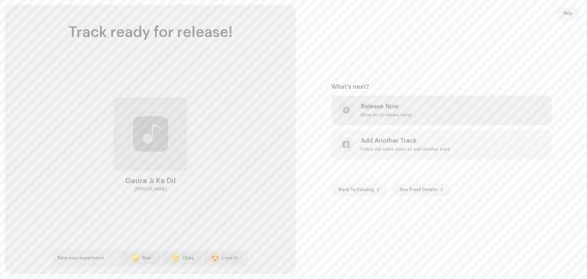 The image size is (587, 279). Describe the element at coordinates (359, 190) in the screenshot. I see `button: Back To Catalog` at that location.